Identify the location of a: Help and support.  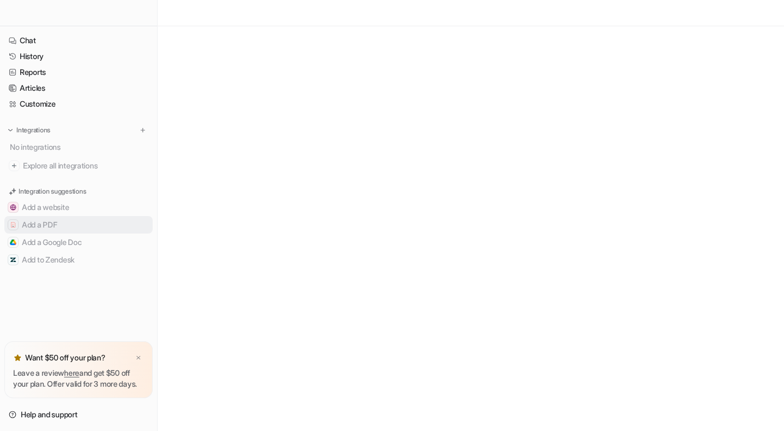
(78, 415).